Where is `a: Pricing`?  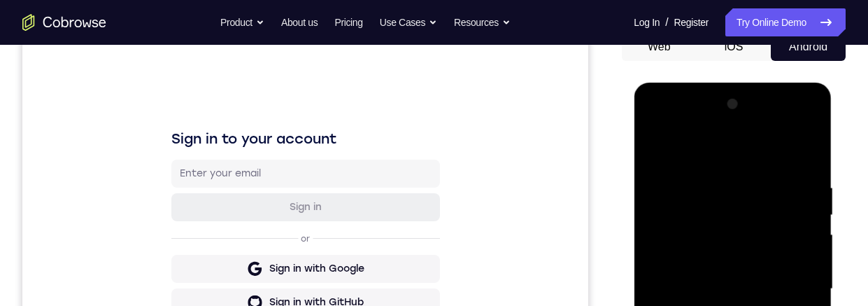
a: Pricing is located at coordinates (348, 22).